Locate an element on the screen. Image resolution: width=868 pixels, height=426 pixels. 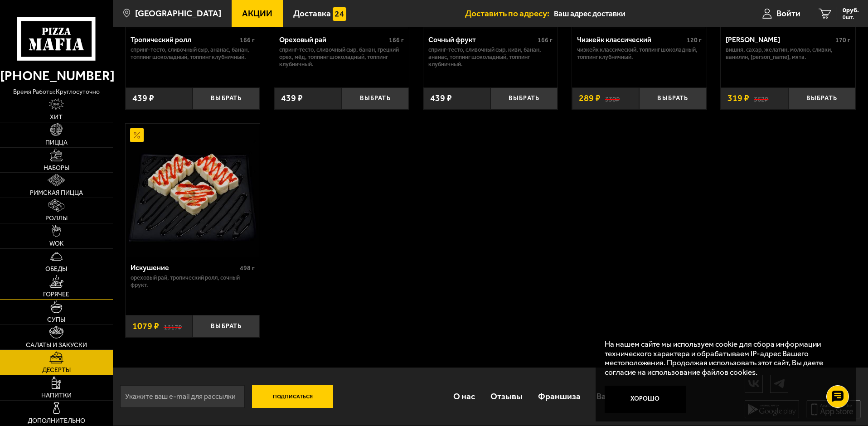
span: Наборы is located at coordinates (56, 168).